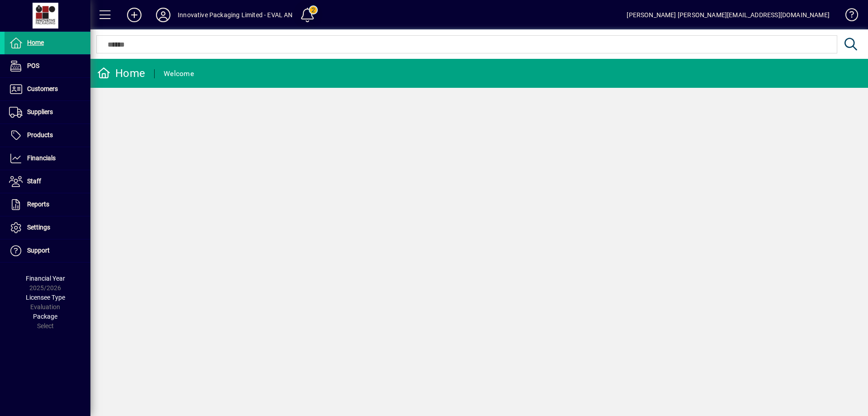 The width and height of the screenshot is (868, 416). I want to click on a: Support, so click(48, 251).